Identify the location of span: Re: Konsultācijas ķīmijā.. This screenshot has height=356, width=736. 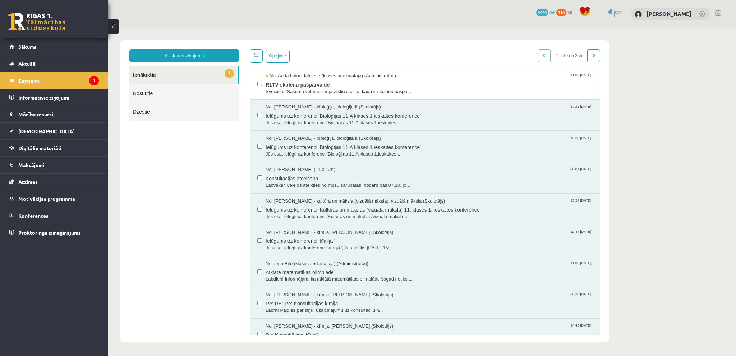
(321, 306).